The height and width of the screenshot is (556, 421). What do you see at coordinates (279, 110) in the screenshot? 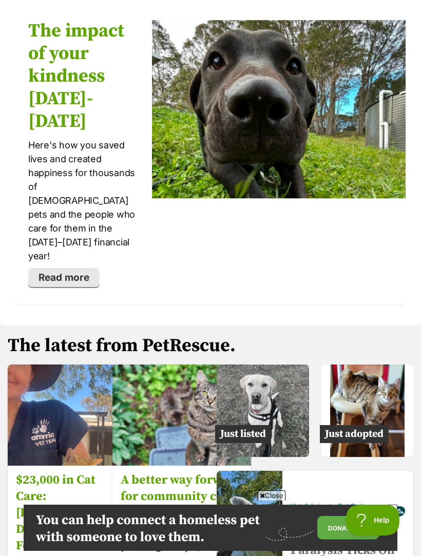
I see `img: The impact of your kindness 2024-2025` at bounding box center [279, 110].